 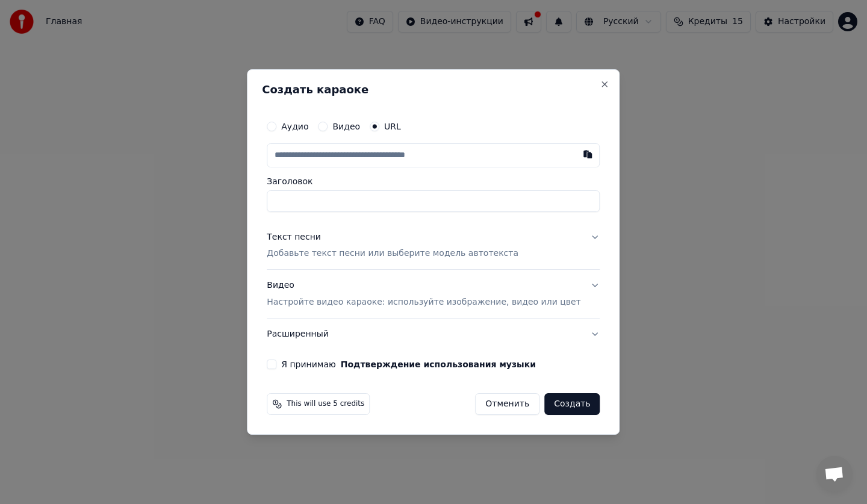 I want to click on label: Аудио, so click(x=295, y=126).